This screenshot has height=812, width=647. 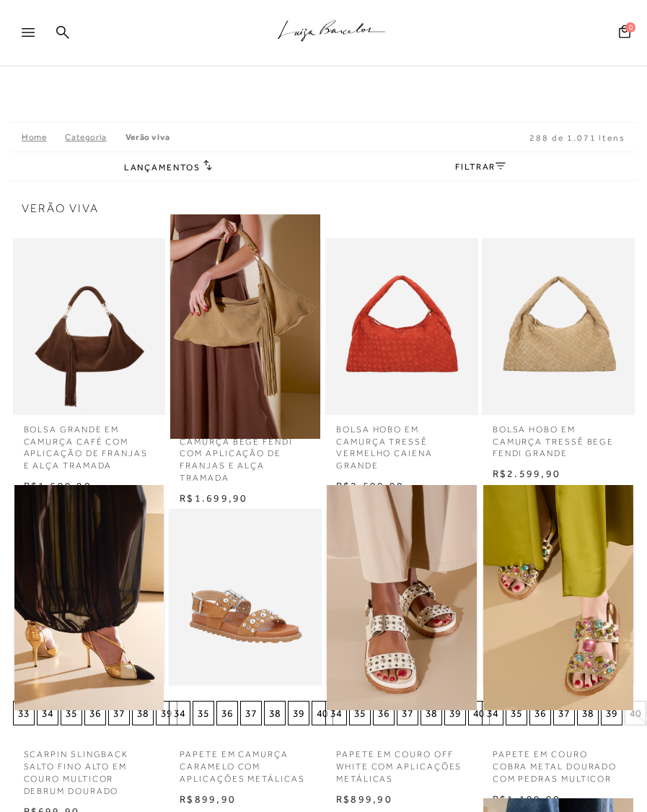 I want to click on p: PAPETE EM CAMURÇA CARAMELO COM APLICAÇÕES METÁLICAS, so click(x=246, y=762).